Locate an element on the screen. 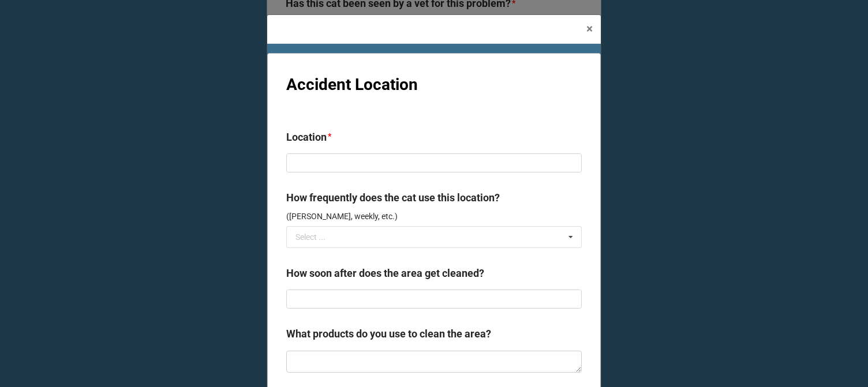 Image resolution: width=868 pixels, height=387 pixels. label: How soon after does the area get cleaned? is located at coordinates (385, 273).